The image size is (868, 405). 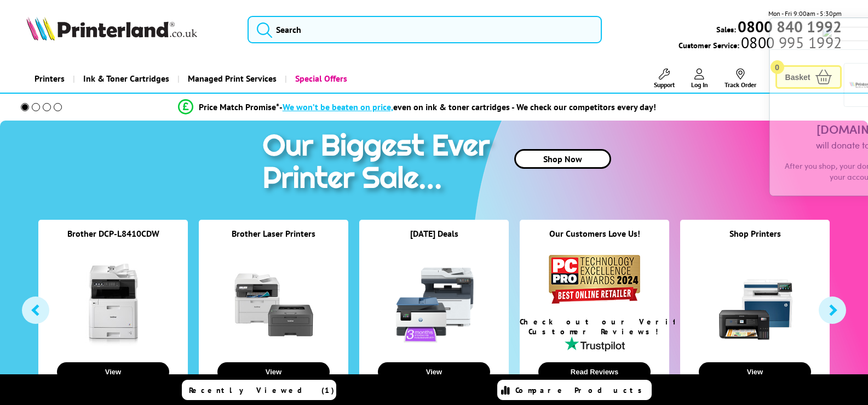 What do you see at coordinates (338, 107) in the screenshot?
I see `span: We won’t be beaten on price,` at bounding box center [338, 107].